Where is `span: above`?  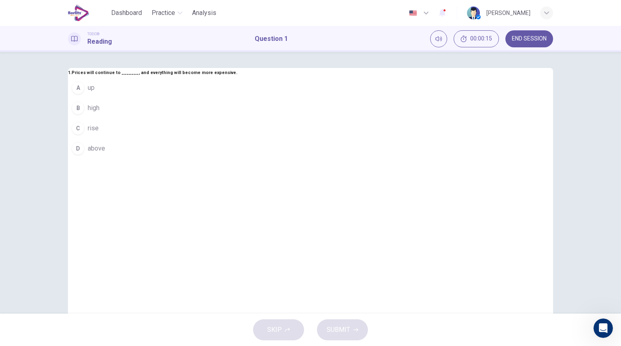
span: above is located at coordinates (96, 148).